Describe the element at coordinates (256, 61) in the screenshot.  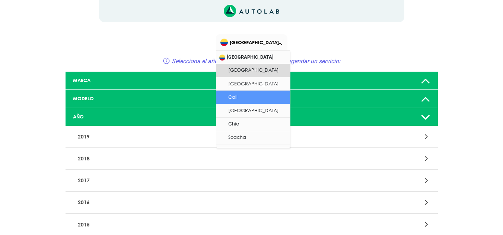
I see `span: Selecciona el año de tu carro, para cotizar o agendar un servicio:` at that location.